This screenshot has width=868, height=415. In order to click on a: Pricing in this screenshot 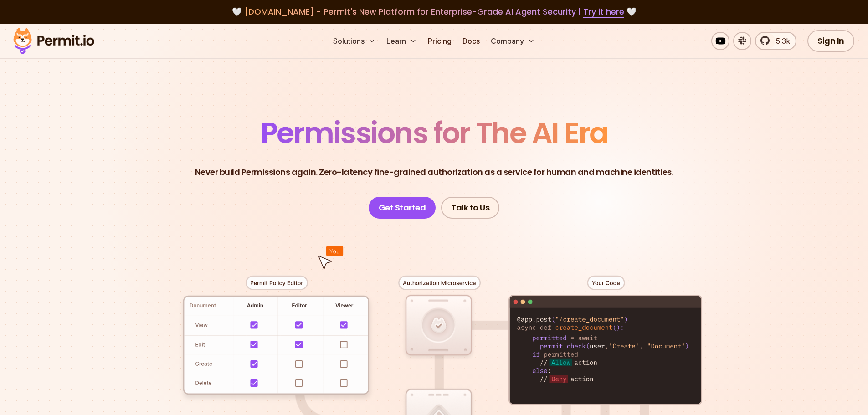, I will do `click(439, 41)`.